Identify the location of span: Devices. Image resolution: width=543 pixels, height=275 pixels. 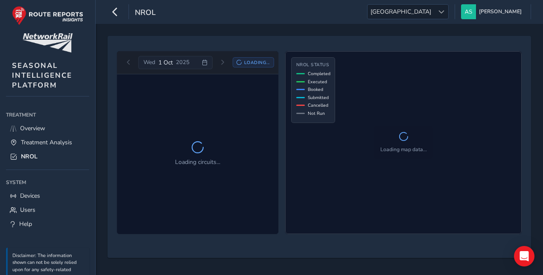
(30, 196).